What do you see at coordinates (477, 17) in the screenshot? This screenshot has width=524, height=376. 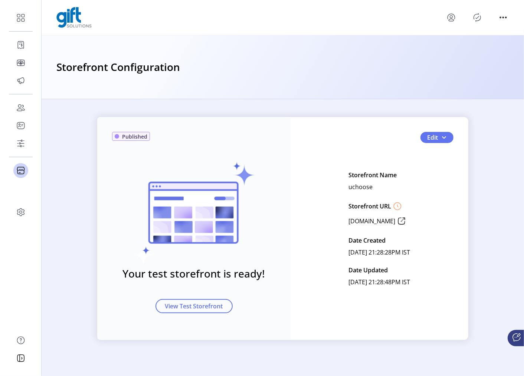 I see `button: Publisher Panel` at bounding box center [477, 17].